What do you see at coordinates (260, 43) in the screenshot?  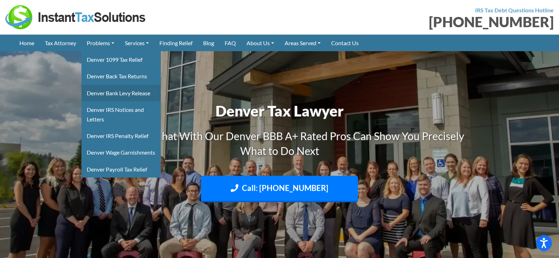 I see `a: About Us` at bounding box center [260, 43].